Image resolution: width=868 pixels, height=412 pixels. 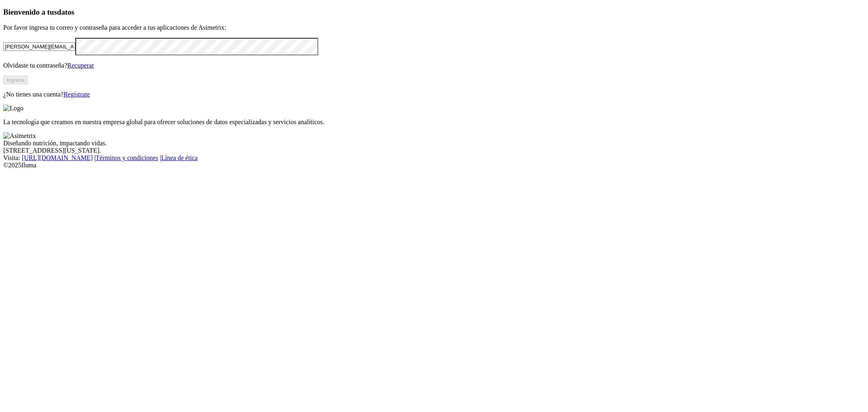 What do you see at coordinates (434, 94) in the screenshot?
I see `p: ¿No tienes una cuenta?` at bounding box center [434, 94].